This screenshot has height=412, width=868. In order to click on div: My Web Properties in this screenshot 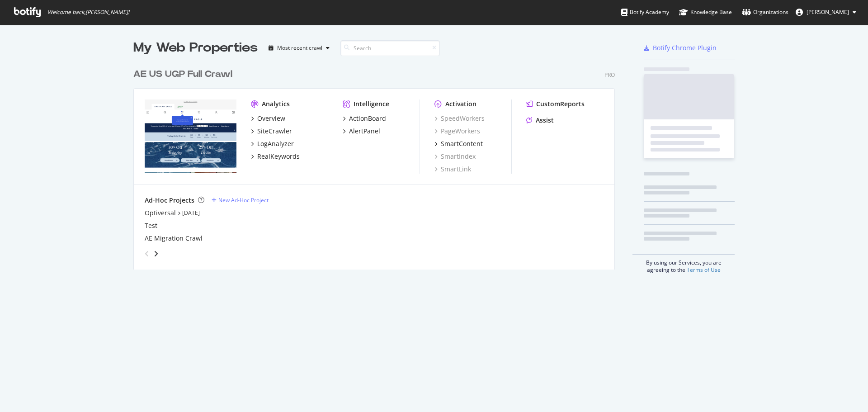, I will do `click(196, 48)`.